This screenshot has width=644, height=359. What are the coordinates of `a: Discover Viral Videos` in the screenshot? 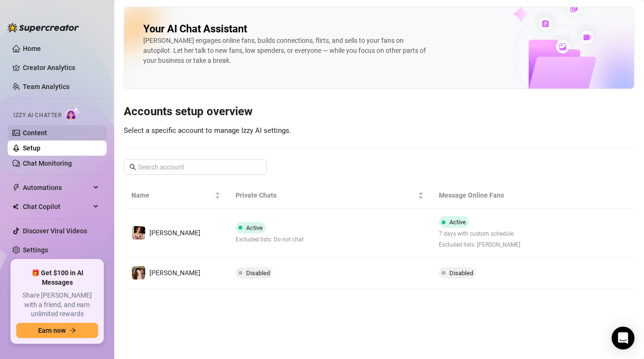 It's located at (54, 232).